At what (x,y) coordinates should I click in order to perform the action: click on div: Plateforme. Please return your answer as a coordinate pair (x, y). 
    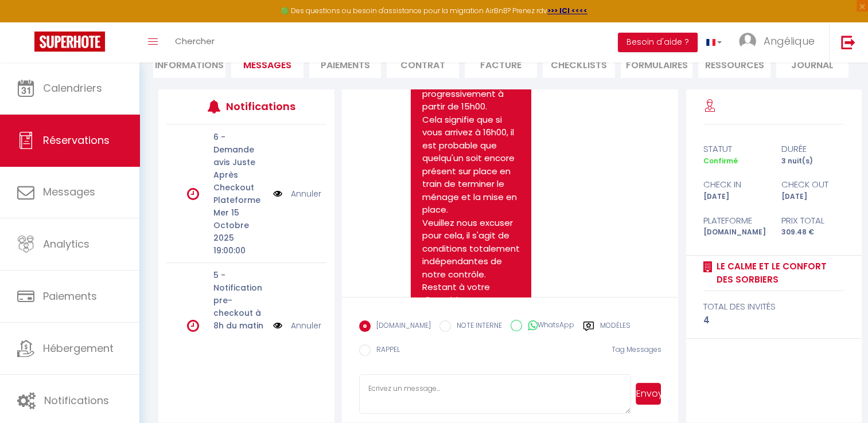
    Looking at the image, I should click on (735, 221).